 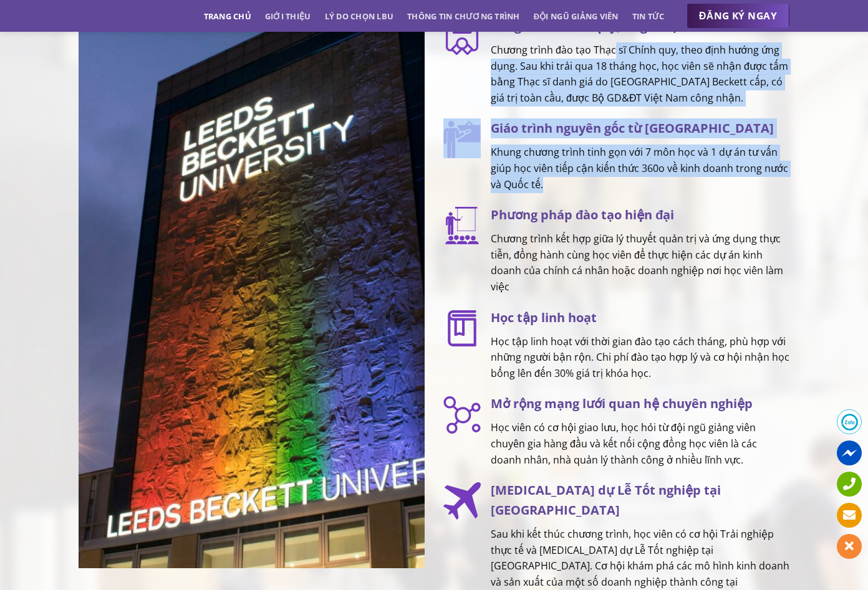 I want to click on a: Lý do chọn LBU, so click(x=359, y=16).